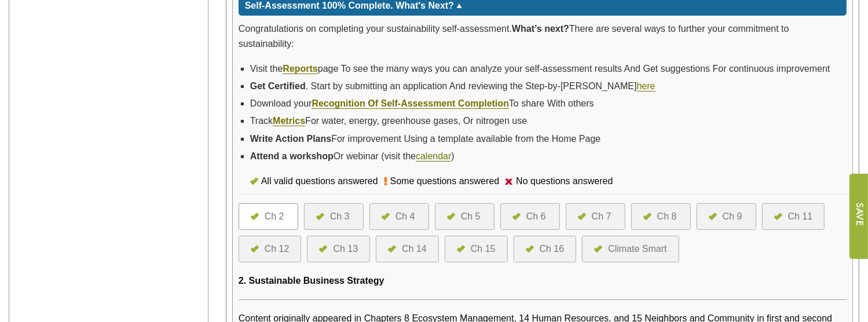  Describe the element at coordinates (349, 5) in the screenshot. I see `span: Self-Assessment 100% Complete. What's Next?` at that location.